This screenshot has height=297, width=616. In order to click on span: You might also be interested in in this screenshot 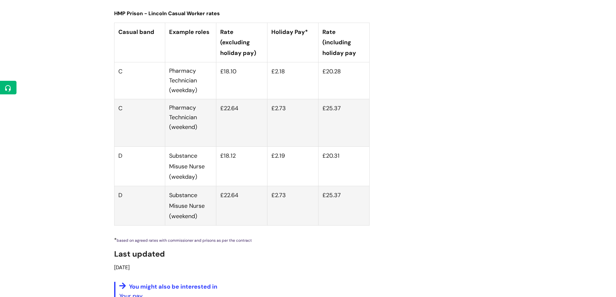, I will do `click(173, 287)`.